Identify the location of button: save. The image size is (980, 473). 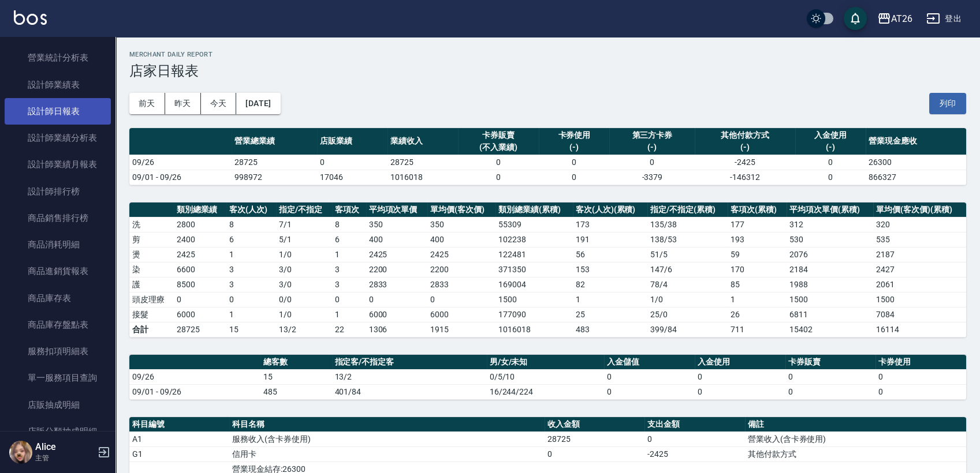
(855, 18).